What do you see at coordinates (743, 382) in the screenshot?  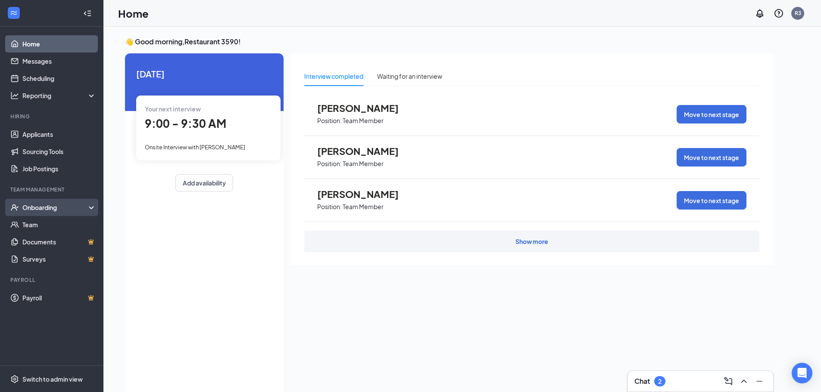 I see `button: ChevronUp` at bounding box center [743, 382].